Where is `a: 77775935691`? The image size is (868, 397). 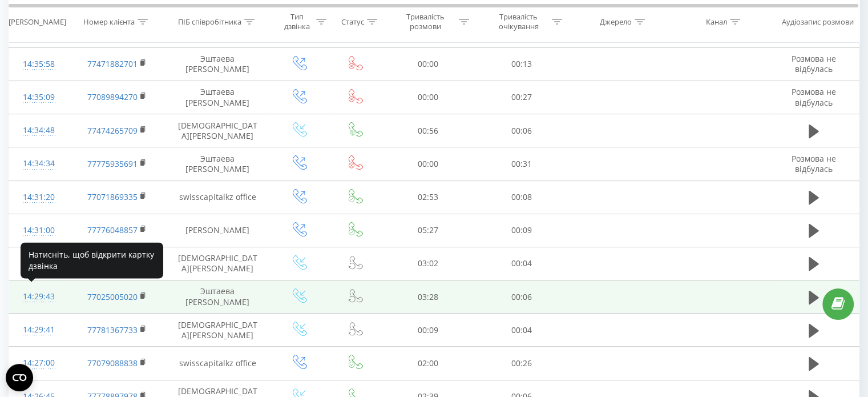
a: 77775935691 is located at coordinates (113, 163).